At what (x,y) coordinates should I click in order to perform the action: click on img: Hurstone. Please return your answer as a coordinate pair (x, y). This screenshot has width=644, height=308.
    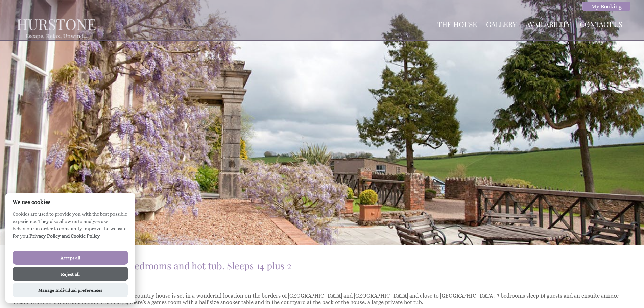
    Looking at the image, I should click on (57, 27).